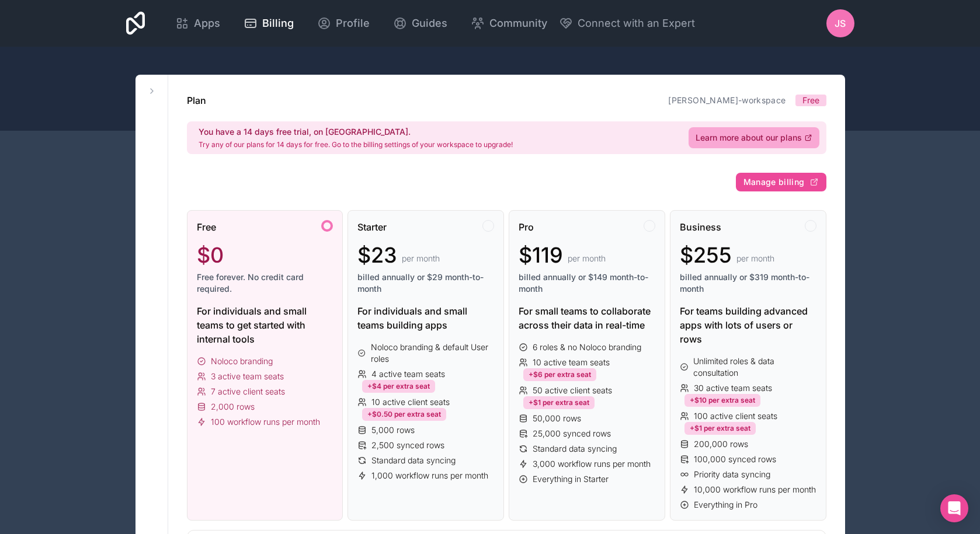  I want to click on span: Community, so click(518, 23).